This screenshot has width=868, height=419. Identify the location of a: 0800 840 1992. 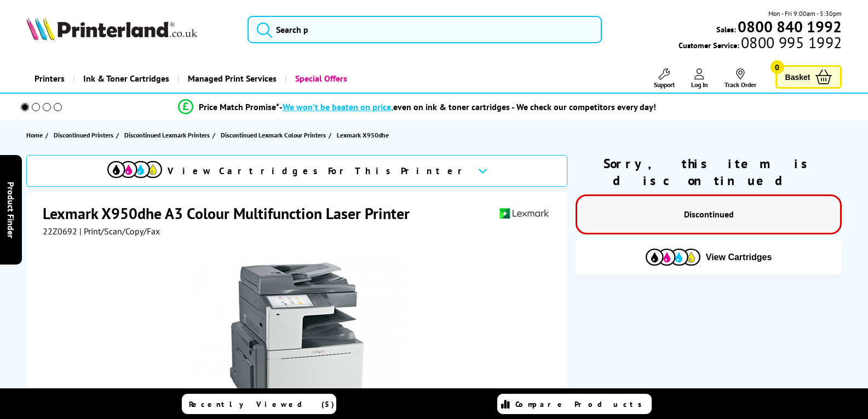
(788, 26).